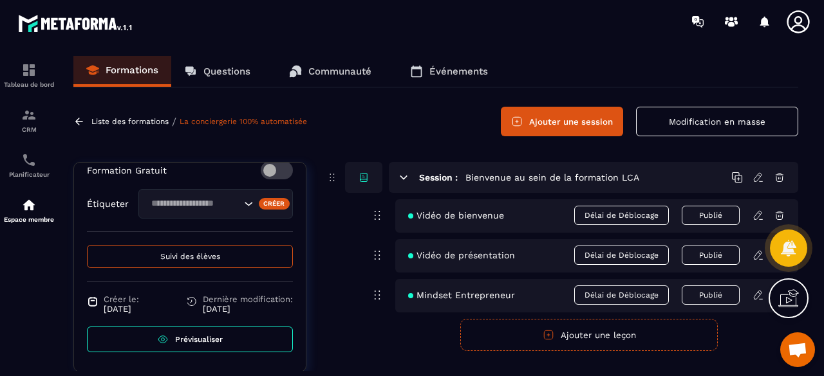  I want to click on span: Vidéo de présentation, so click(461, 255).